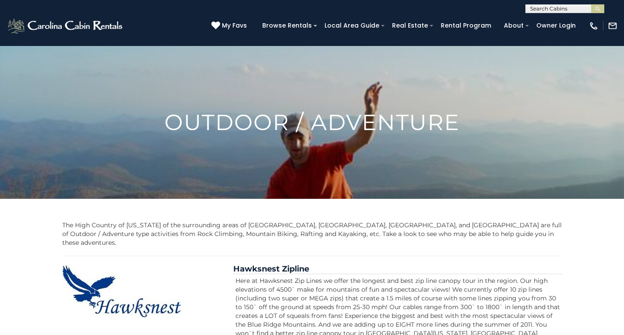 The height and width of the screenshot is (335, 624). Describe the element at coordinates (351, 25) in the screenshot. I see `a: Local Area Guide` at that location.